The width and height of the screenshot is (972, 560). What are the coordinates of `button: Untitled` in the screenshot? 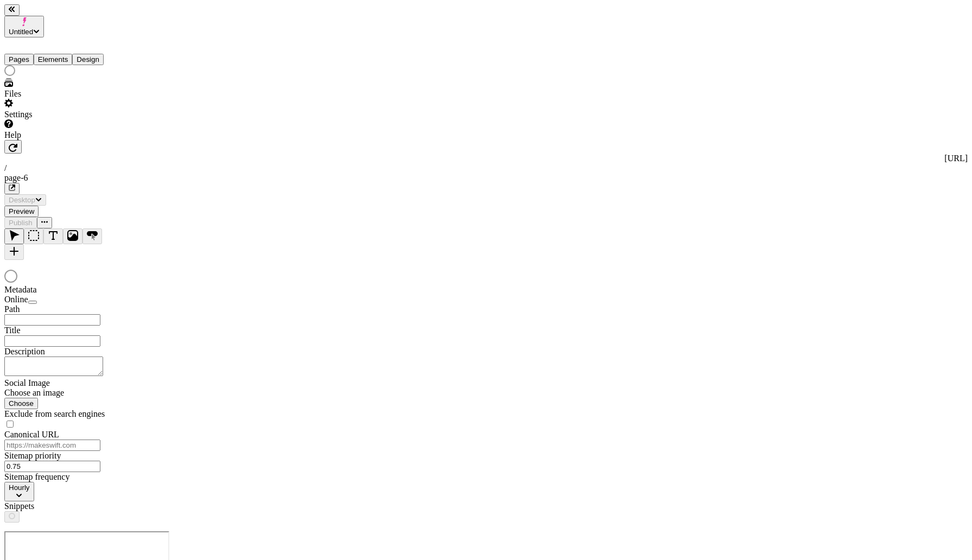 It's located at (24, 27).